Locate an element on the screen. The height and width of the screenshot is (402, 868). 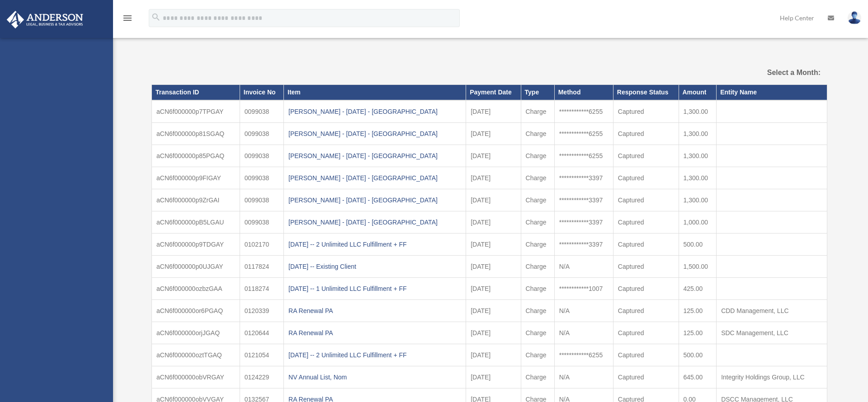
td: 0118274 is located at coordinates (261, 289).